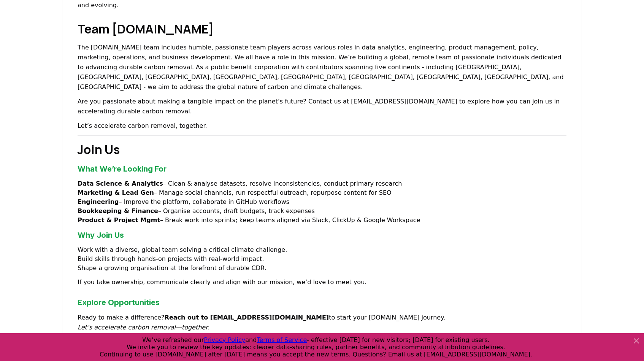 The width and height of the screenshot is (644, 361). I want to click on strong: Bookkeeping & Finance, so click(118, 211).